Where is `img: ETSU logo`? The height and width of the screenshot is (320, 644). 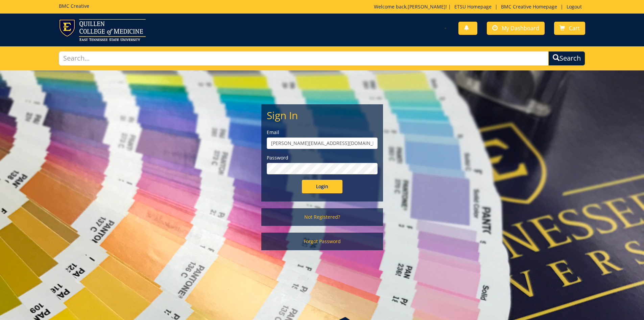
img: ETSU logo is located at coordinates (102, 30).